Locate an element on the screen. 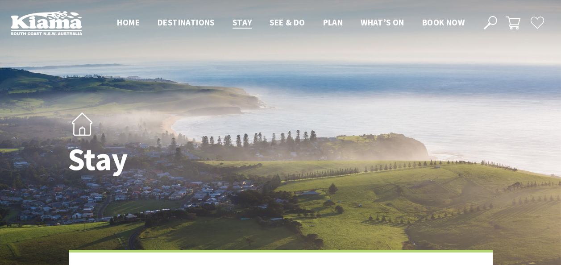  span: Destinations is located at coordinates (186, 22).